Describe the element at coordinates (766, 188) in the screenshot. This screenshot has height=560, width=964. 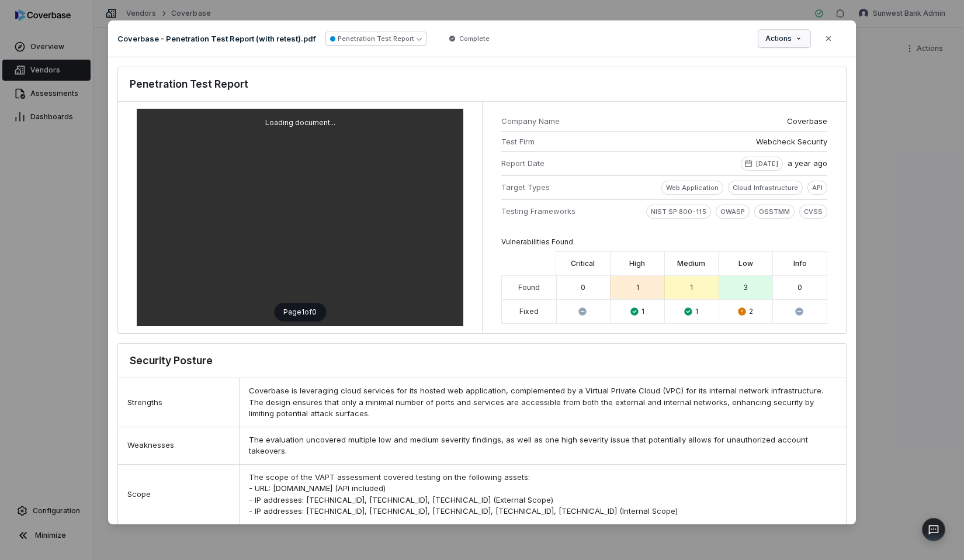
I see `p: Cloud Infrastructure` at that location.